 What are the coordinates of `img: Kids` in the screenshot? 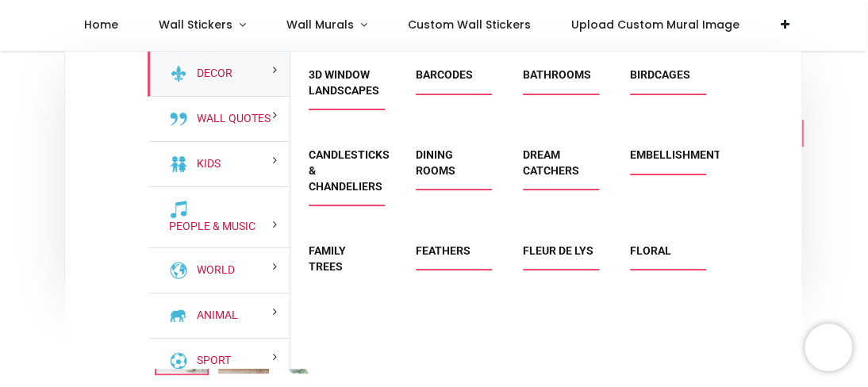 It's located at (179, 164).